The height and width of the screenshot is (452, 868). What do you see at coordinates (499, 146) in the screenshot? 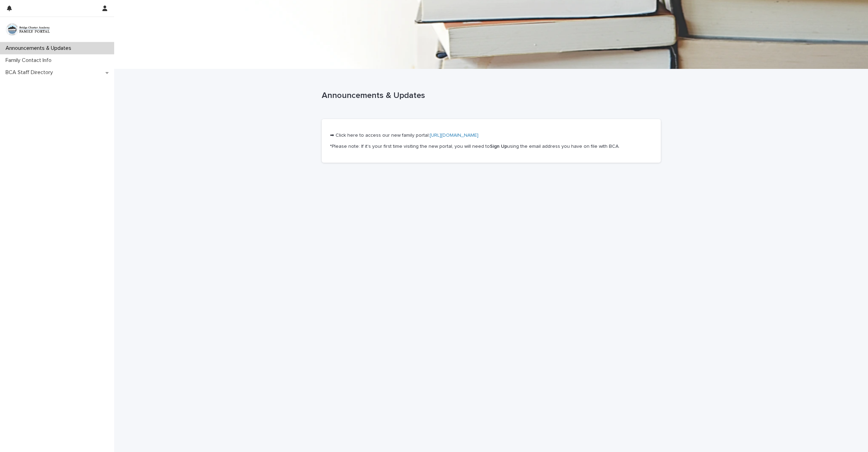
I see `strong: Sign Up` at bounding box center [499, 146].